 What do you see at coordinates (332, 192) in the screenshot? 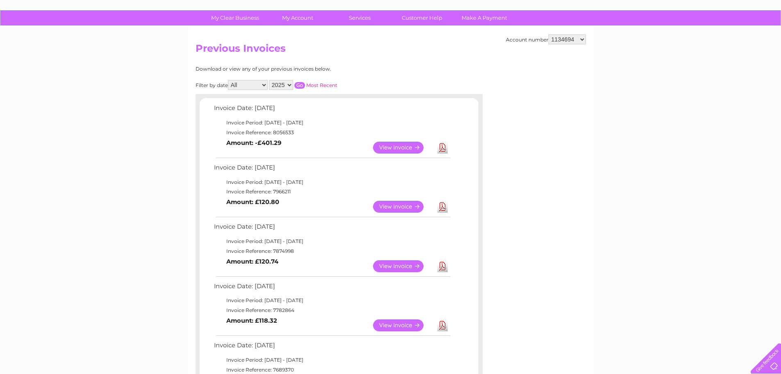
I see `td: Invoice Reference: 7966211` at bounding box center [332, 192].